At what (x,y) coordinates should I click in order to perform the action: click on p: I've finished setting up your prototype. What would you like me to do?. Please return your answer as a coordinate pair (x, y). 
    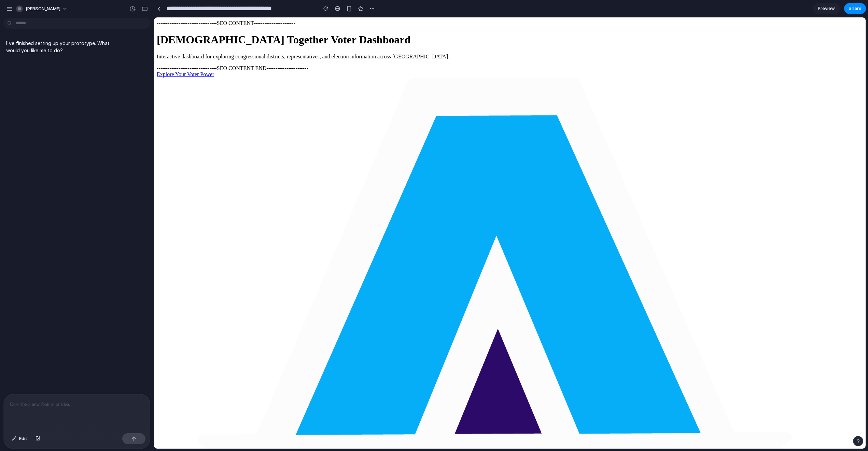
    Looking at the image, I should click on (63, 47).